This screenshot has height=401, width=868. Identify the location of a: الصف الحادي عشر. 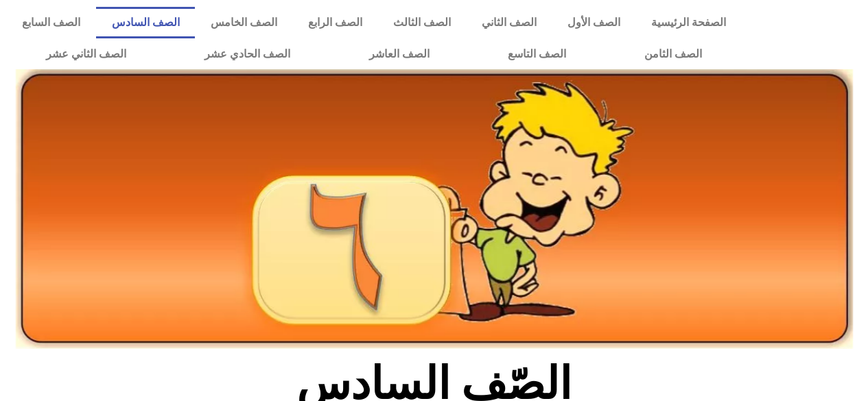
(247, 54).